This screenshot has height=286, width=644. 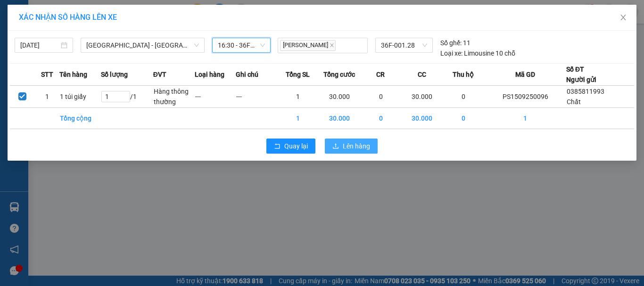 I want to click on td: PS1509250096, so click(x=525, y=97).